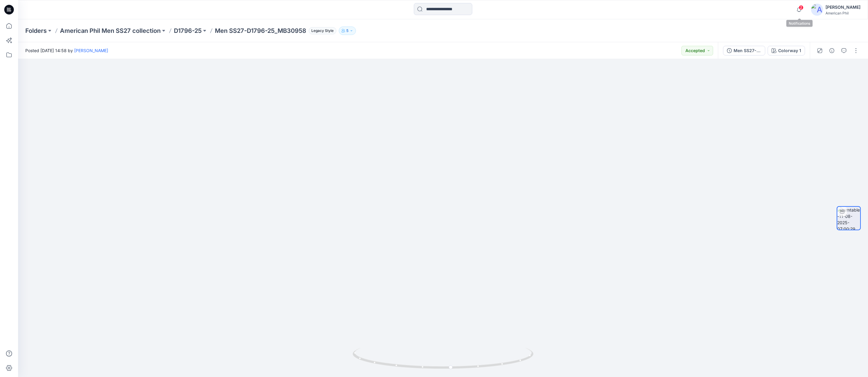  I want to click on a: American Phil Men SS27 collection, so click(110, 31).